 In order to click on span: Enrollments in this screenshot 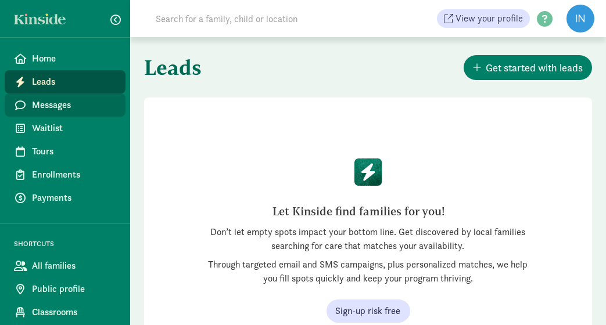, I will do `click(74, 175)`.